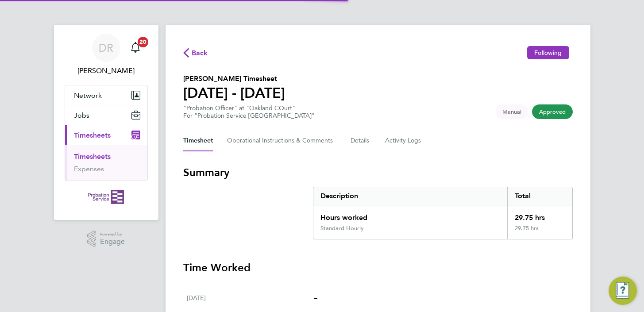 The image size is (644, 312). Describe the element at coordinates (403, 141) in the screenshot. I see `button: Activity Logs` at that location.